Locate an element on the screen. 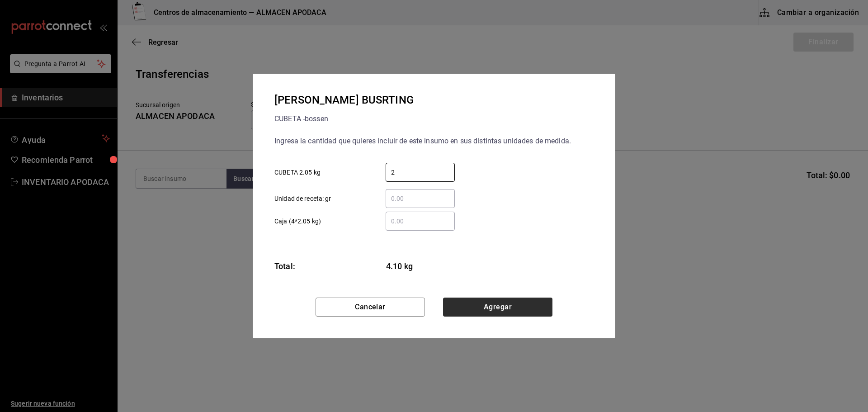  input: Unidad de receta: gr is located at coordinates (420, 198).